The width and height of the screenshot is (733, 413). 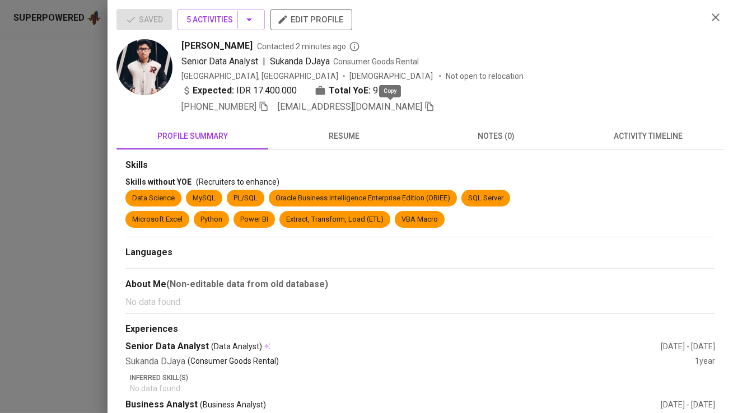 What do you see at coordinates (247, 284) in the screenshot?
I see `b: (Non-editable data from old database)` at bounding box center [247, 284].